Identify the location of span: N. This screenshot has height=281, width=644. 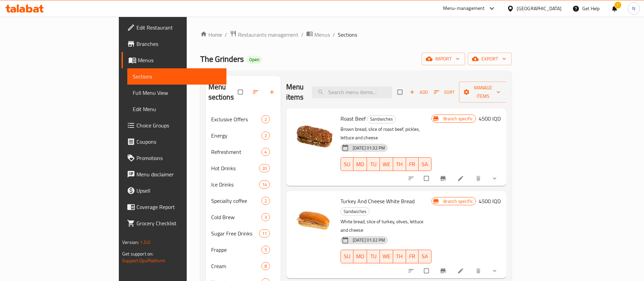
(633, 9).